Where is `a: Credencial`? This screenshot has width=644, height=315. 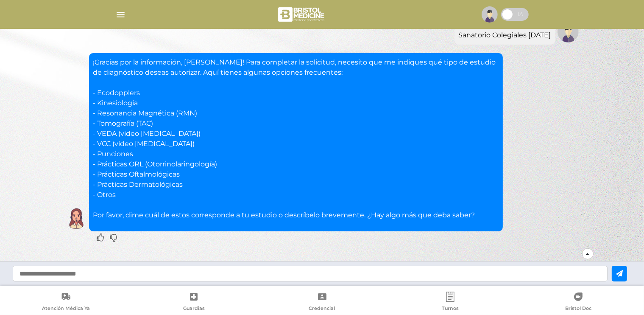
a: Credencial is located at coordinates (322, 302).